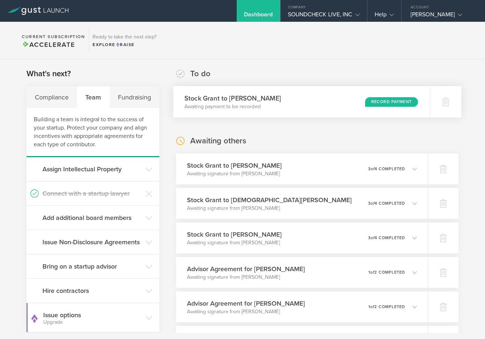 This screenshot has height=339, width=485. Describe the element at coordinates (392, 102) in the screenshot. I see `div: Record Payment` at that location.